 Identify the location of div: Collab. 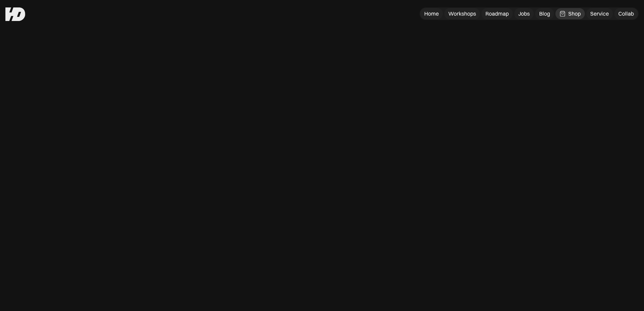
(626, 14).